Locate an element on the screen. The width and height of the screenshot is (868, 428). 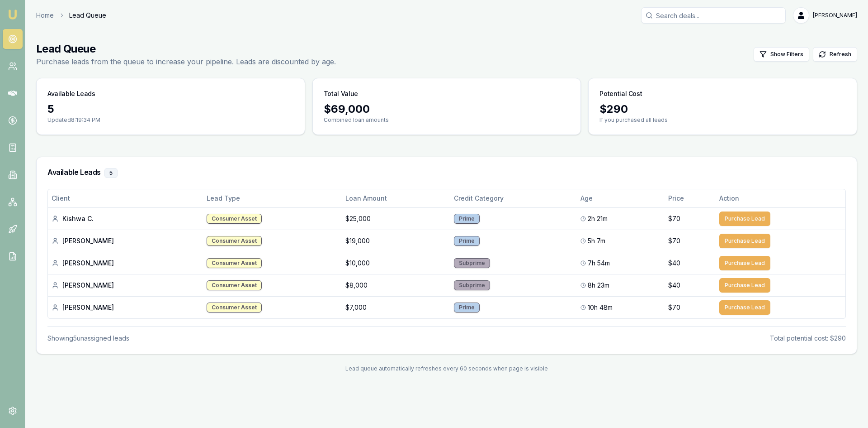
th: Credit Category is located at coordinates (513, 198).